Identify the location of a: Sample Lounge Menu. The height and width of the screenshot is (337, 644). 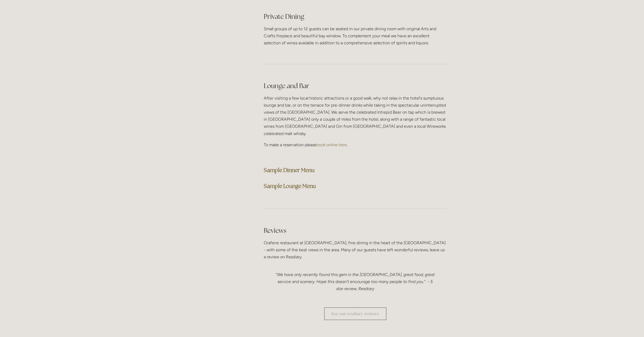
(290, 186).